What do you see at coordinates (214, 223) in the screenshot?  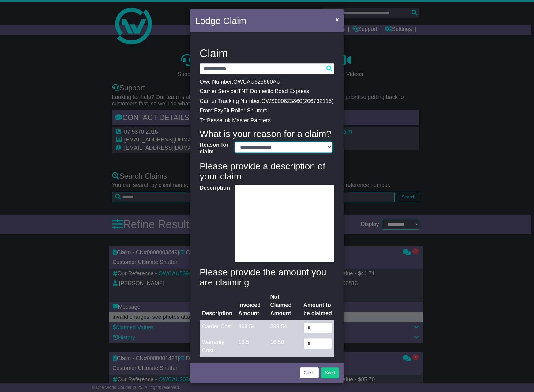 I see `label: Description` at bounding box center [214, 223].